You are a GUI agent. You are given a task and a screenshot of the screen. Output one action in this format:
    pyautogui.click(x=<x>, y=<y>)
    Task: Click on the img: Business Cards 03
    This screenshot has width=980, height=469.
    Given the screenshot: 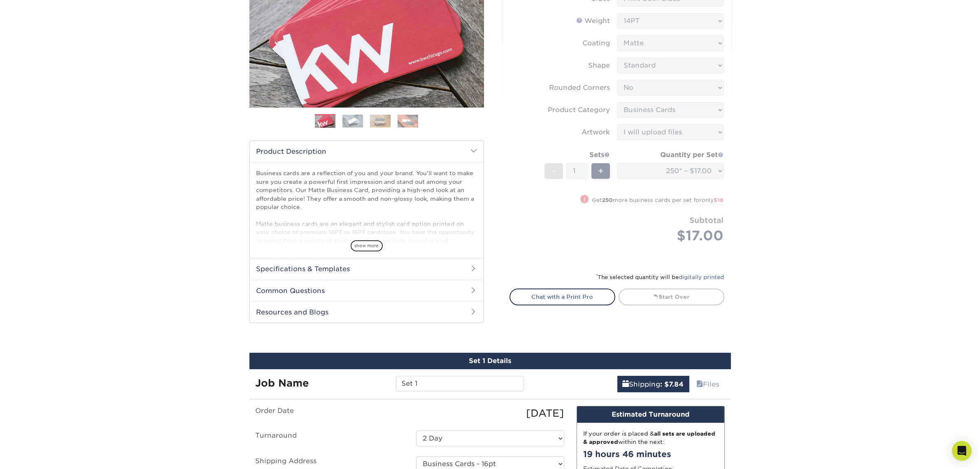 What is the action you would take?
    pyautogui.click(x=381, y=120)
    